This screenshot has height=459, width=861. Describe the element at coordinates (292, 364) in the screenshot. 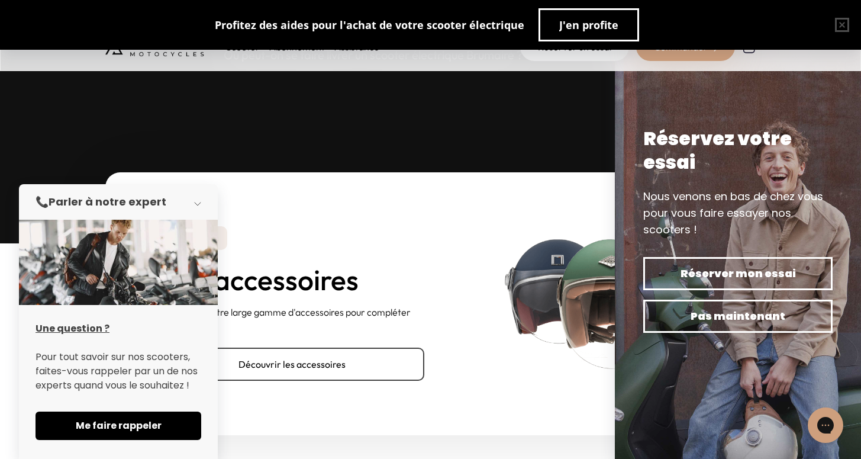

I see `a: Découvrir les accessoires` at that location.